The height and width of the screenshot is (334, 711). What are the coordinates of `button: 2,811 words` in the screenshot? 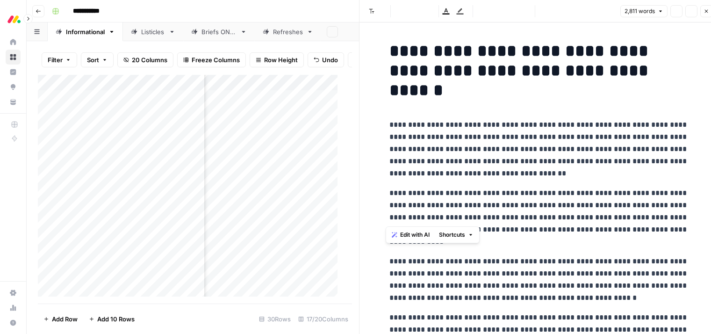 It's located at (644, 11).